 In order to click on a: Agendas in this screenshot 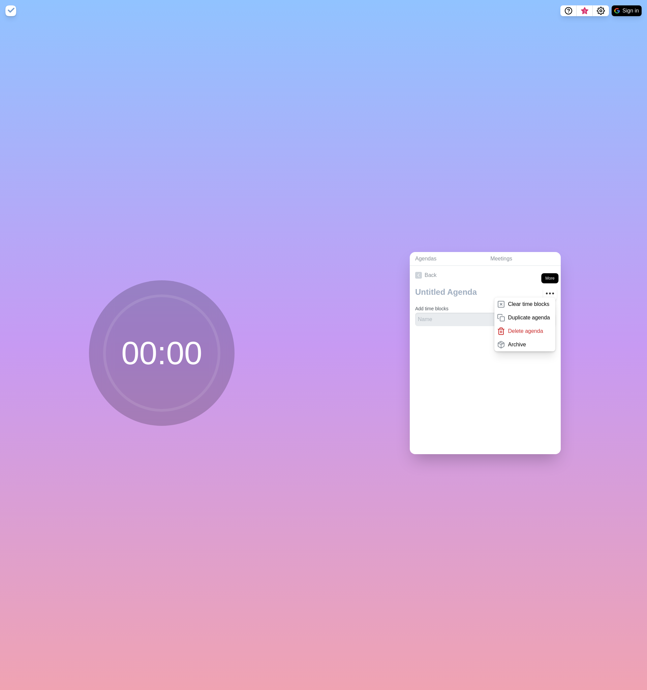, I will do `click(447, 259)`.